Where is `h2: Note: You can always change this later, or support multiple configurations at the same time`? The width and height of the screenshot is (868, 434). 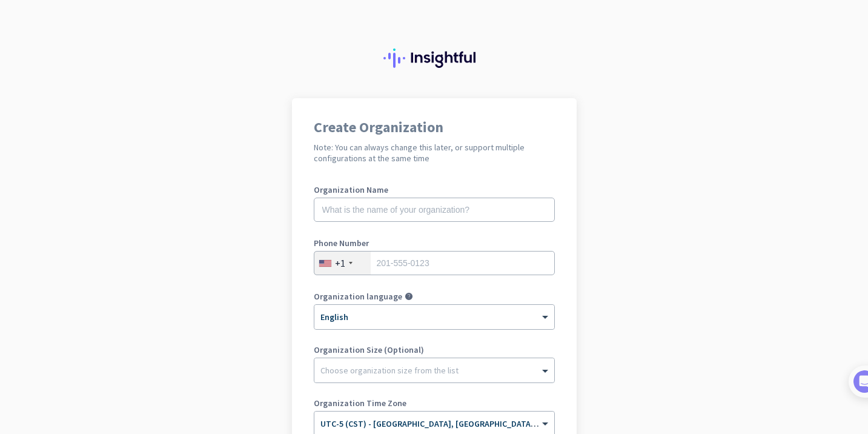 h2: Note: You can always change this later, or support multiple configurations at the same time is located at coordinates (434, 152).